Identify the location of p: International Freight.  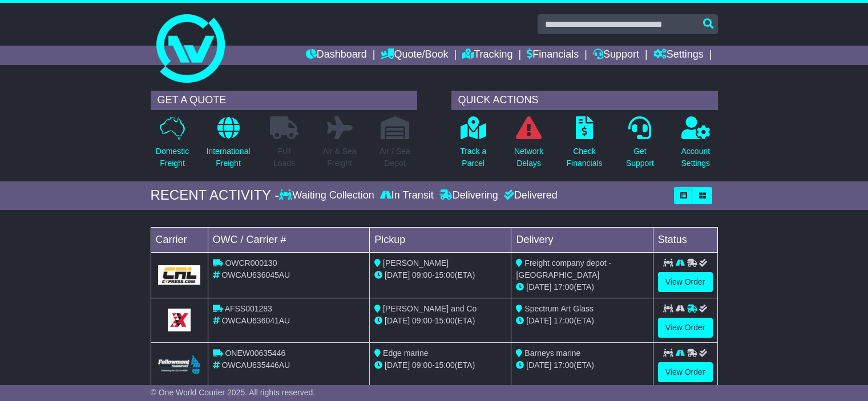
(228, 158).